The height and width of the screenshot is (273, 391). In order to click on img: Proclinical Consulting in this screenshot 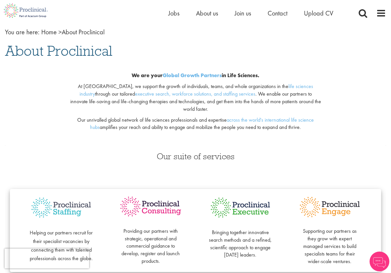, I will do `click(151, 207)`.